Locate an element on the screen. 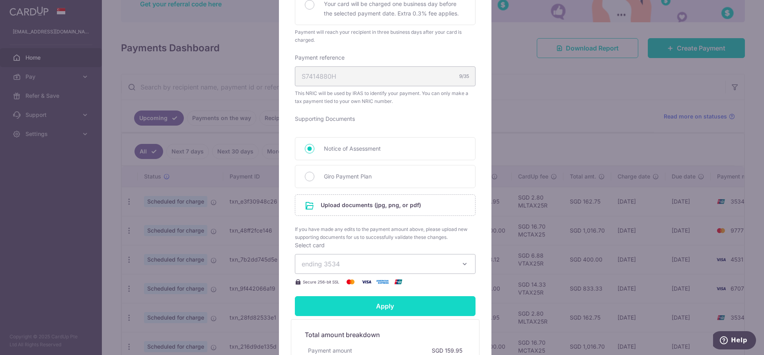 This screenshot has width=764, height=355. span: Help is located at coordinates (26, 9).